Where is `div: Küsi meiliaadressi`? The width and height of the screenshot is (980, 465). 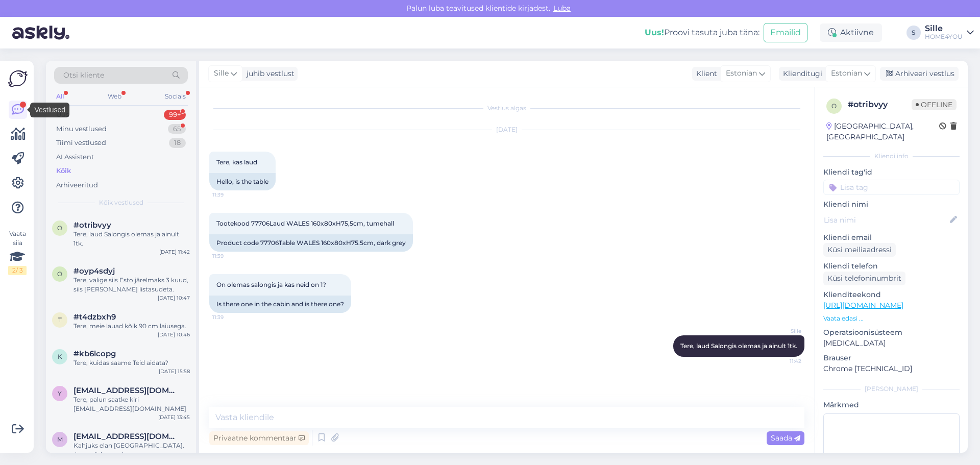 div: Küsi meiliaadressi is located at coordinates (859, 250).